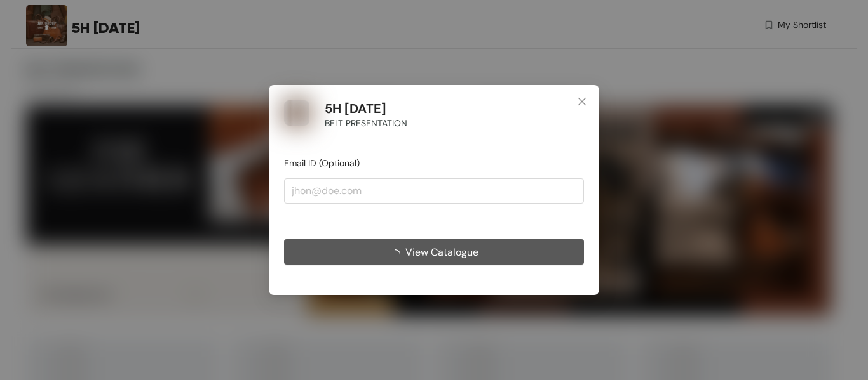  What do you see at coordinates (398, 254) in the screenshot?
I see `span: loading` at bounding box center [398, 254].